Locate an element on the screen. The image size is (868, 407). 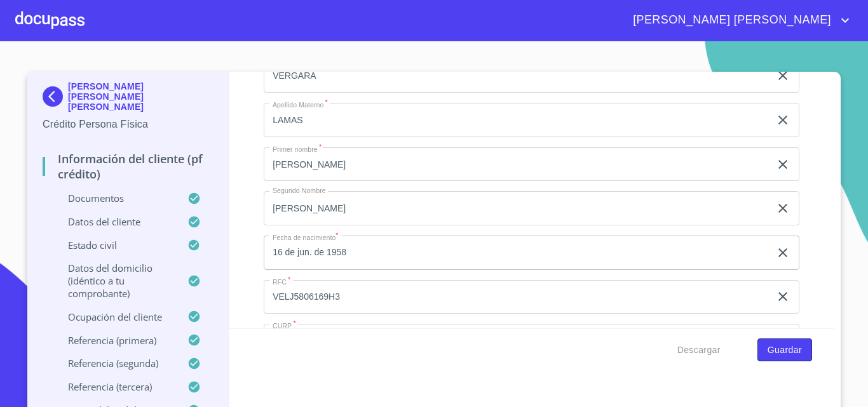
p: Referencia (segunda) is located at coordinates (115, 363).